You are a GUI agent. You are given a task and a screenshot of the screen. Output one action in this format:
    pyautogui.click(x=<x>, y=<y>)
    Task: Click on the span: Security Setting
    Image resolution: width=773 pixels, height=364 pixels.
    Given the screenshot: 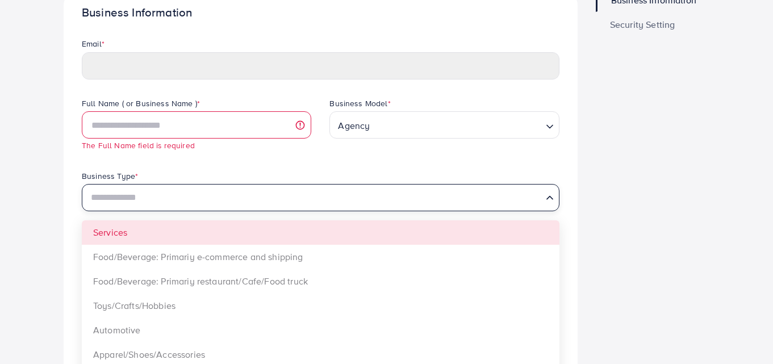 What is the action you would take?
    pyautogui.click(x=642, y=24)
    